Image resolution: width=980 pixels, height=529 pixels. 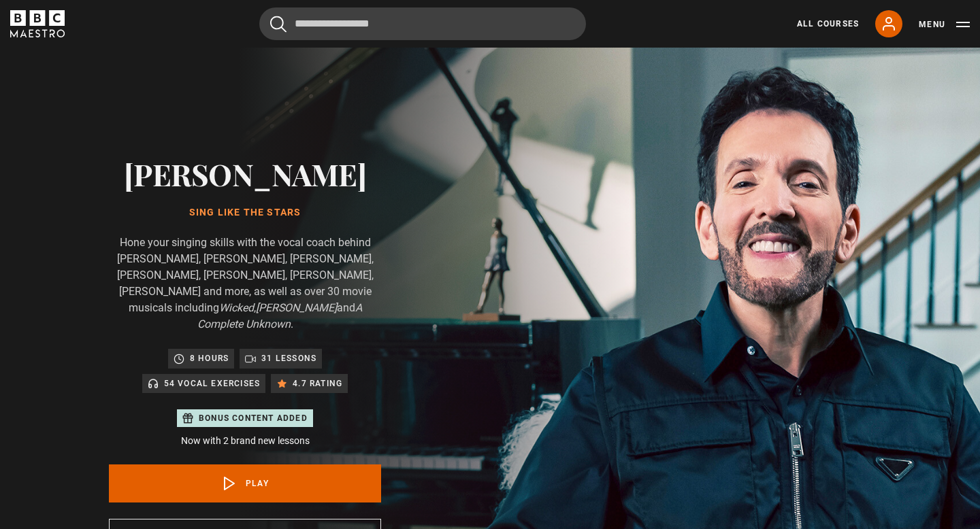 I want to click on a: BBC Maestro, so click(x=37, y=24).